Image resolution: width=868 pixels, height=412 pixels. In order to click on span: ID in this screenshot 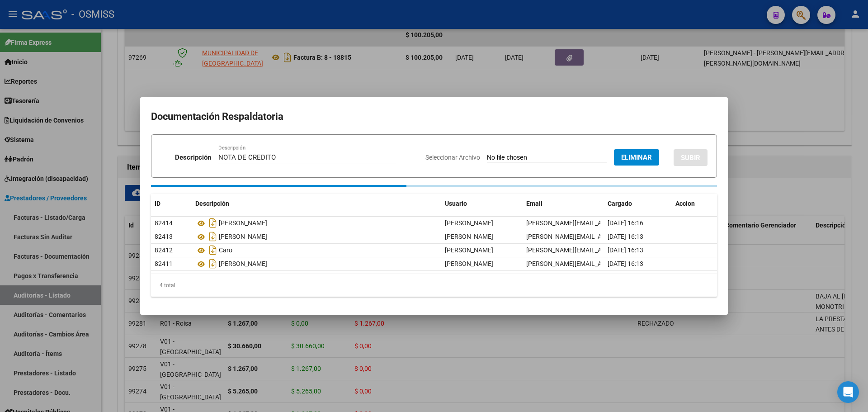, I will do `click(157, 203)`.